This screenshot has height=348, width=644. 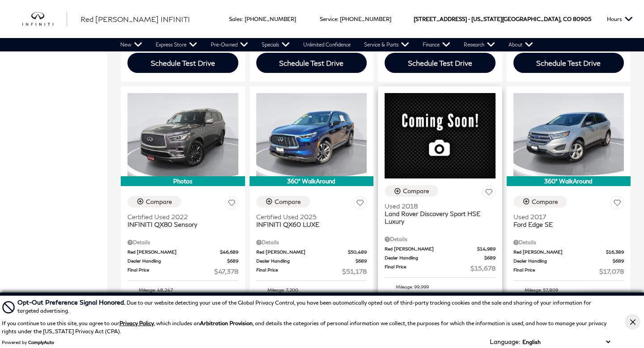 I want to click on div: Pricing Details - Land Rover Discovery Sport HSE Luxury, so click(x=440, y=239).